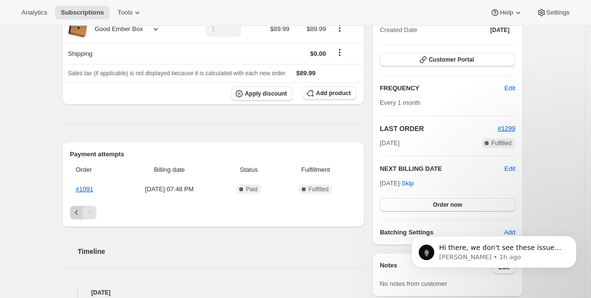  What do you see at coordinates (177, 73) in the screenshot?
I see `span: Sales tax (if applicable) is not displayed because it is calculated with each new order.` at bounding box center [177, 73].